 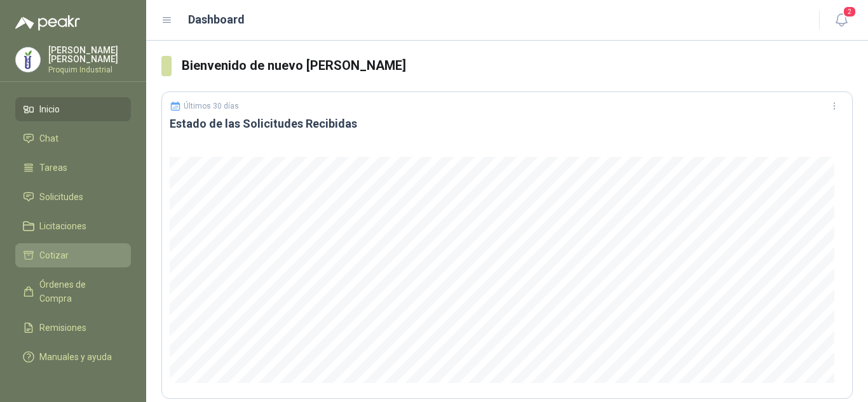 I want to click on button: 2, so click(x=841, y=20).